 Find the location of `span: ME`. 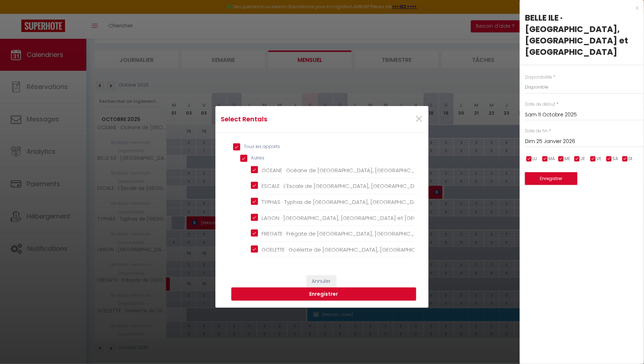

span: ME is located at coordinates (568, 158).